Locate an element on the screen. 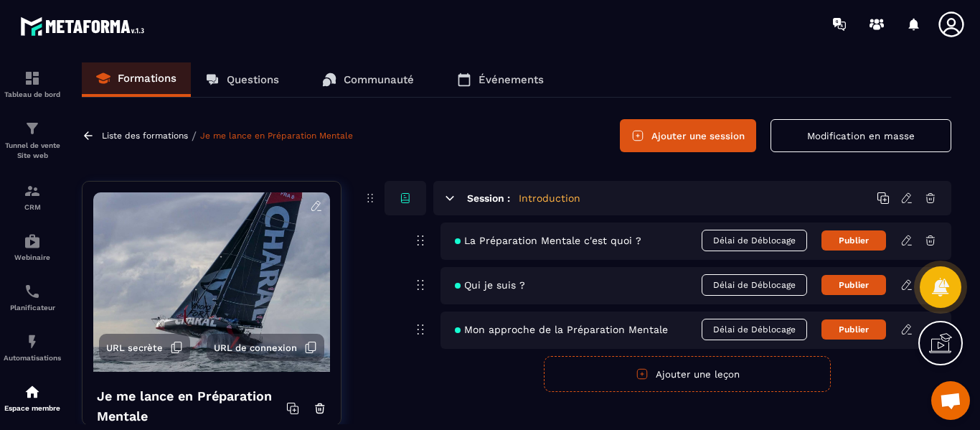  p: Webinaire is located at coordinates (32, 257).